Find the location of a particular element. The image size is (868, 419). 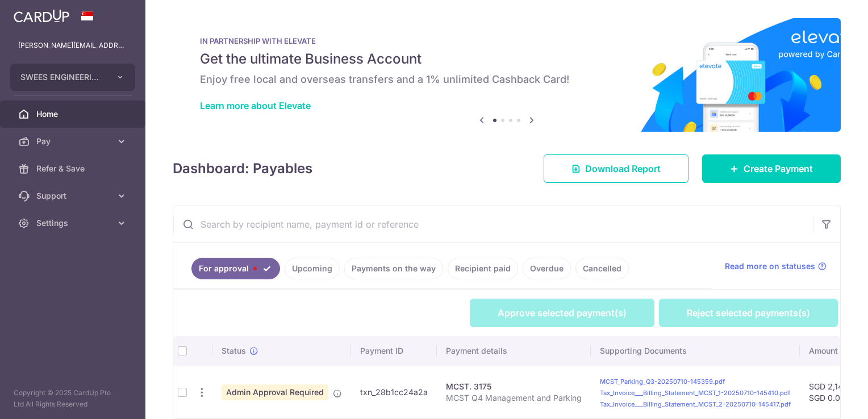

span: Support is located at coordinates (74, 196).